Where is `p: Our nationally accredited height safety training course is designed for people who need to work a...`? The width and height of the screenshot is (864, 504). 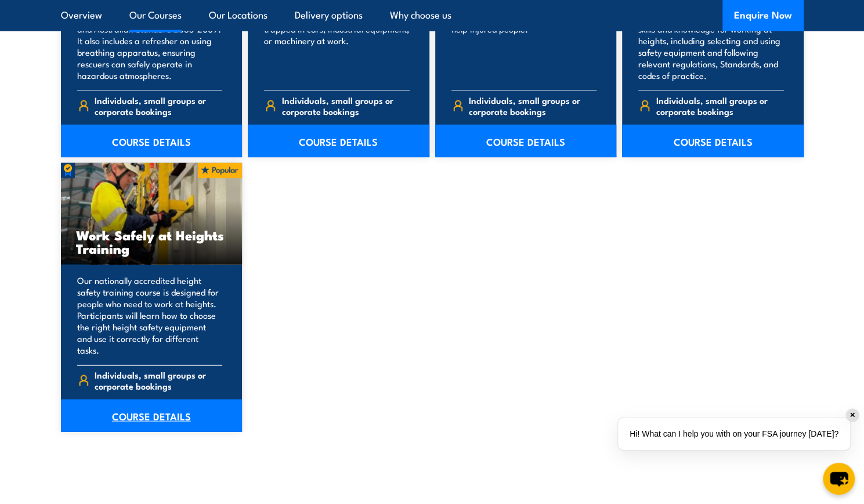 p: Our nationally accredited height safety training course is designed for people who need to work a... is located at coordinates (150, 315).